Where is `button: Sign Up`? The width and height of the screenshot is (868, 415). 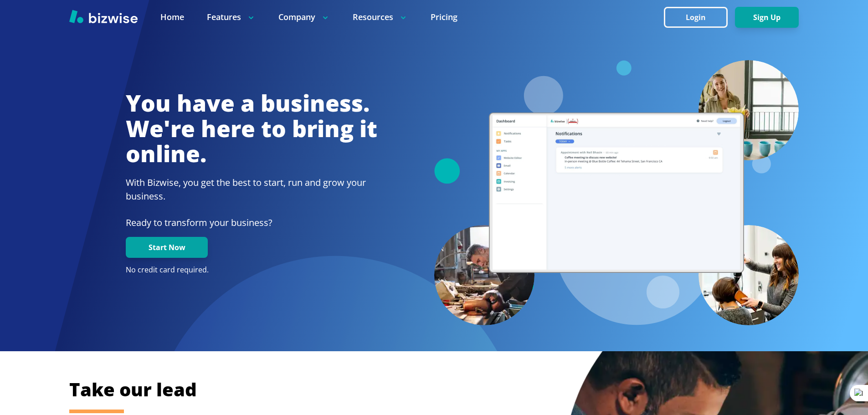 button: Sign Up is located at coordinates (767, 17).